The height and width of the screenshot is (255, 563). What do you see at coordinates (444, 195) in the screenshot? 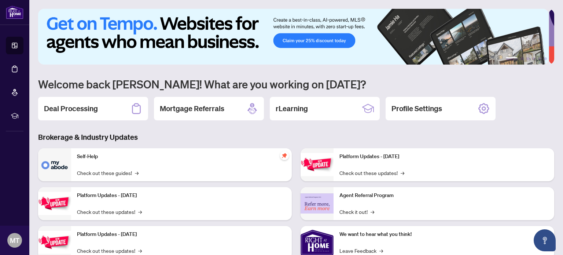
I see `p: Agent Referral Program` at bounding box center [444, 195].